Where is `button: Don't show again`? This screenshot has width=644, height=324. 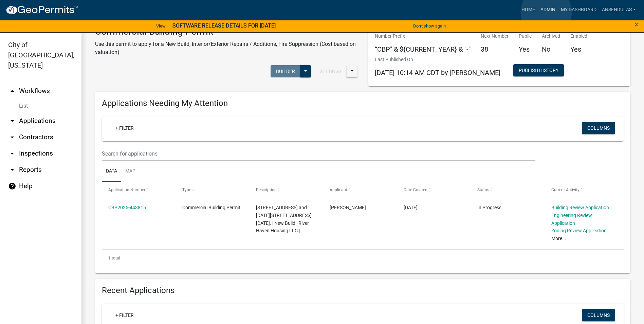 button: Don't show again is located at coordinates (430, 26).